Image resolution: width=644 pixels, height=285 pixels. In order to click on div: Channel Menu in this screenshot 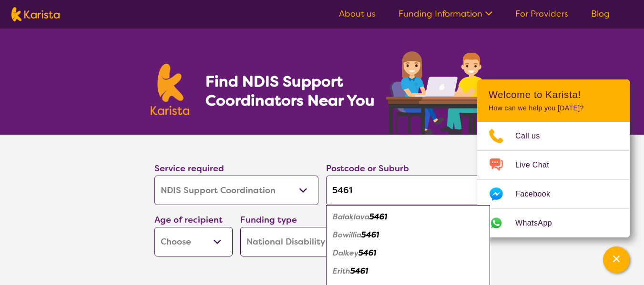, I will do `click(553, 159)`.